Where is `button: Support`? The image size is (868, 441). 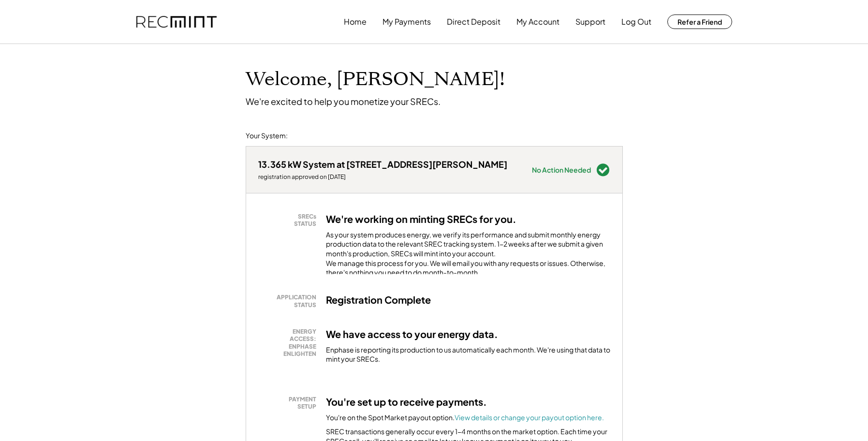
button: Support is located at coordinates (590, 22).